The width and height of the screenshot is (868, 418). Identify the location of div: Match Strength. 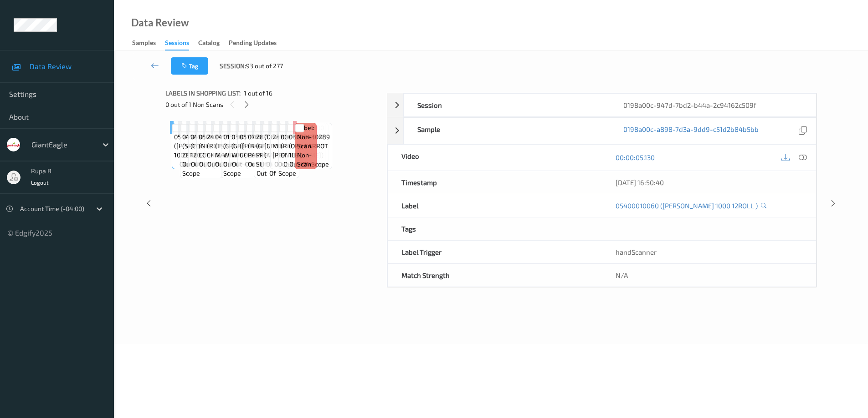
(495, 275).